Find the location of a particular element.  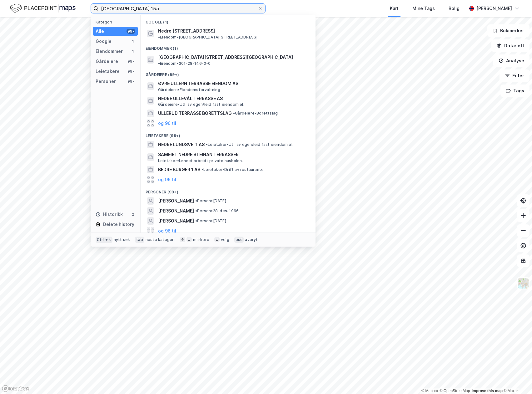

div: Leietakere (99+) is located at coordinates (228, 134).